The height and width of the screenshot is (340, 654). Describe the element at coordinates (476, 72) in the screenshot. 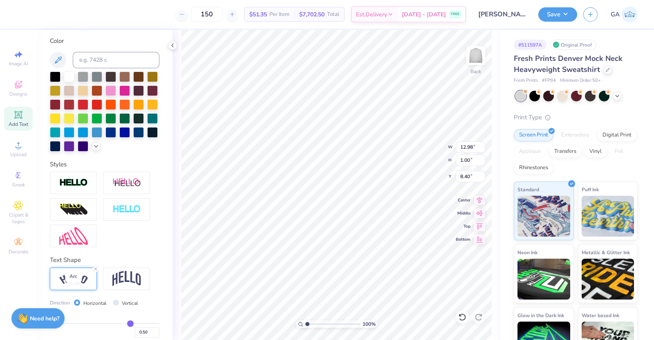

I see `div: Back` at that location.